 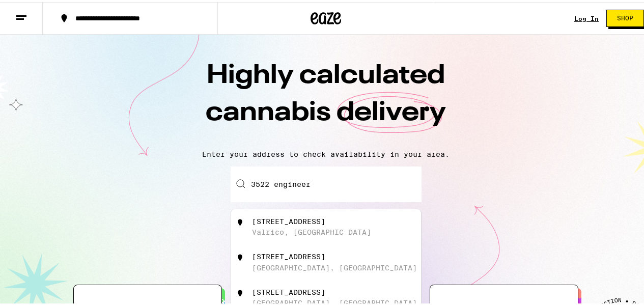 What do you see at coordinates (40, 11) in the screenshot?
I see `span: Hi. Need any help?` at bounding box center [40, 11].